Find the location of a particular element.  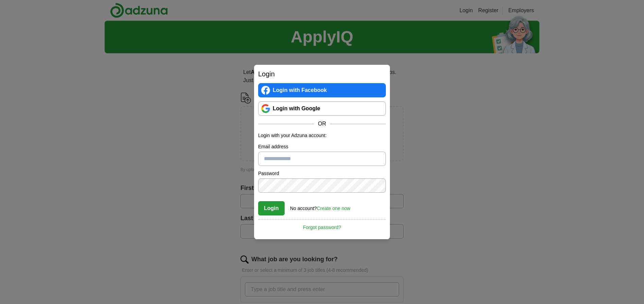

a: Login with Facebook is located at coordinates (322, 90).